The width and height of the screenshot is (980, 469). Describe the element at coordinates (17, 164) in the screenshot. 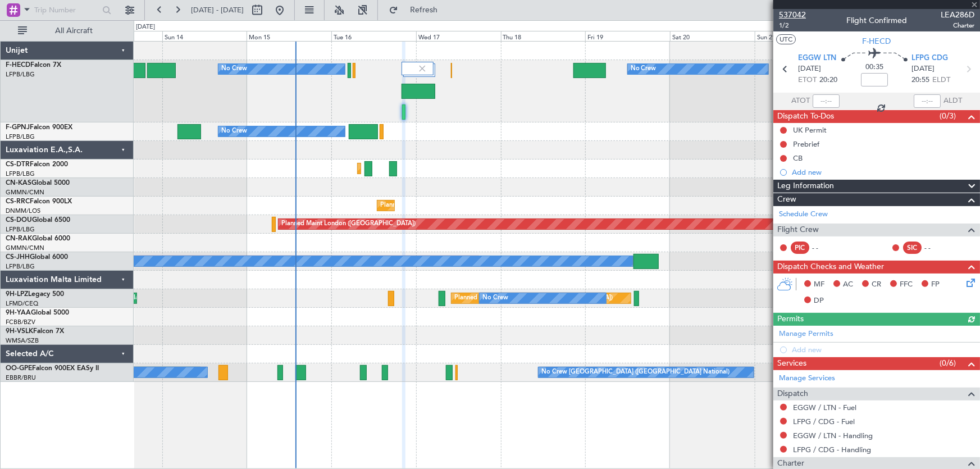

I see `span: CS-DTR` at that location.